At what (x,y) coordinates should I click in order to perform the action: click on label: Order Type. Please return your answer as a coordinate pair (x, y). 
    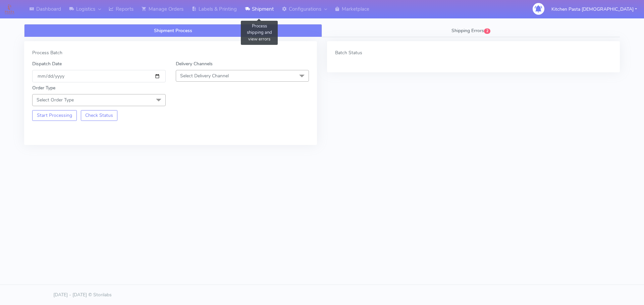
    Looking at the image, I should click on (43, 88).